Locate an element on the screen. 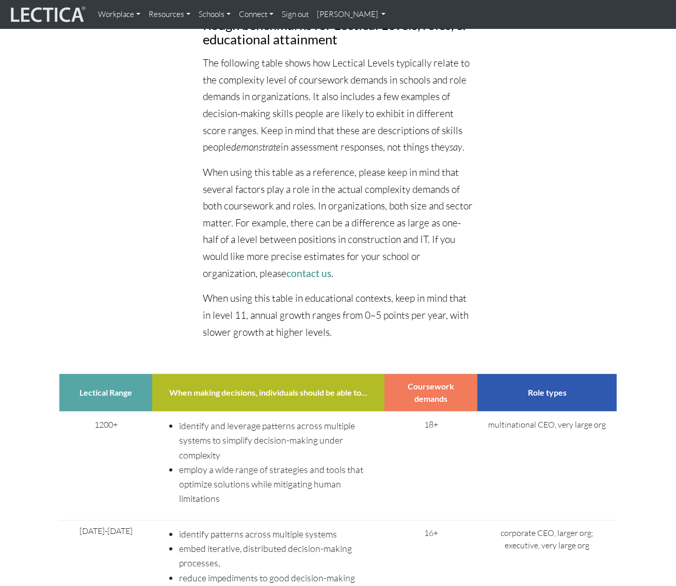  th: Role types is located at coordinates (547, 393).